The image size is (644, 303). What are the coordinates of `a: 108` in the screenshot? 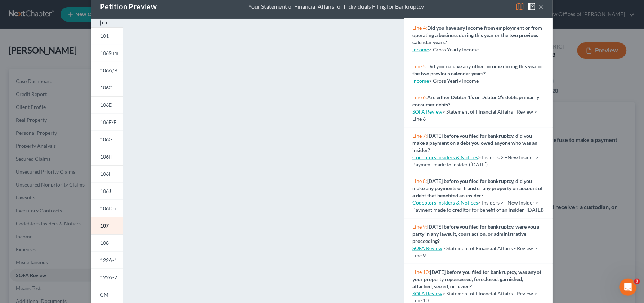 It's located at (108, 243).